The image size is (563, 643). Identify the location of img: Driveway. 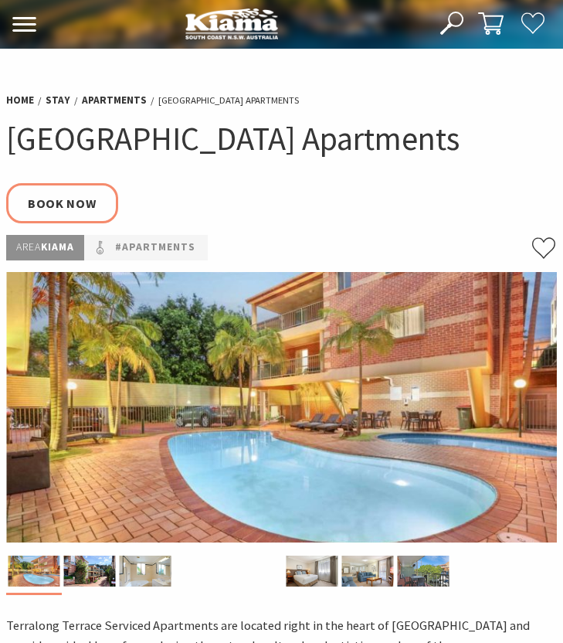
(90, 571).